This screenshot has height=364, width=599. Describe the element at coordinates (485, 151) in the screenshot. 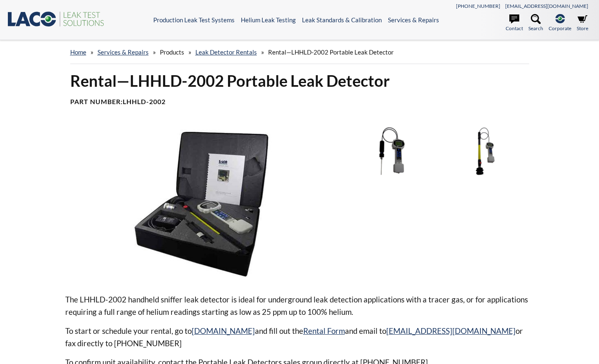

I see `img: LHHLD-2002 Portable Leak Detector and Probe 2, front view` at that location.